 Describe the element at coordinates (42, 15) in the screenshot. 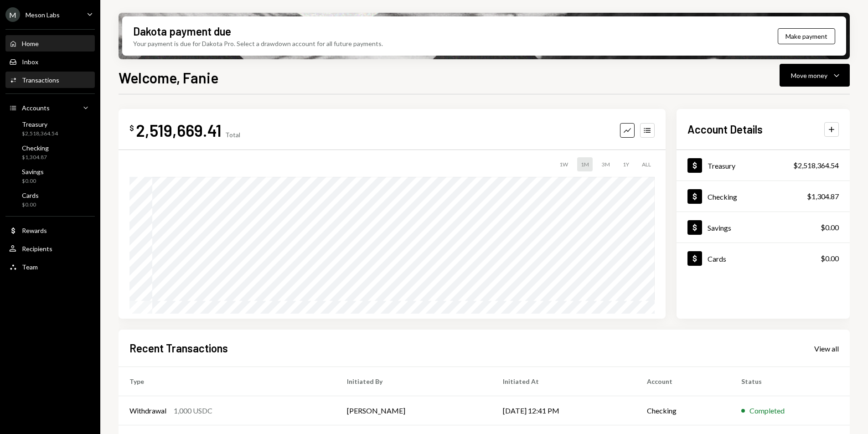

I see `div: Meson Labs` at that location.